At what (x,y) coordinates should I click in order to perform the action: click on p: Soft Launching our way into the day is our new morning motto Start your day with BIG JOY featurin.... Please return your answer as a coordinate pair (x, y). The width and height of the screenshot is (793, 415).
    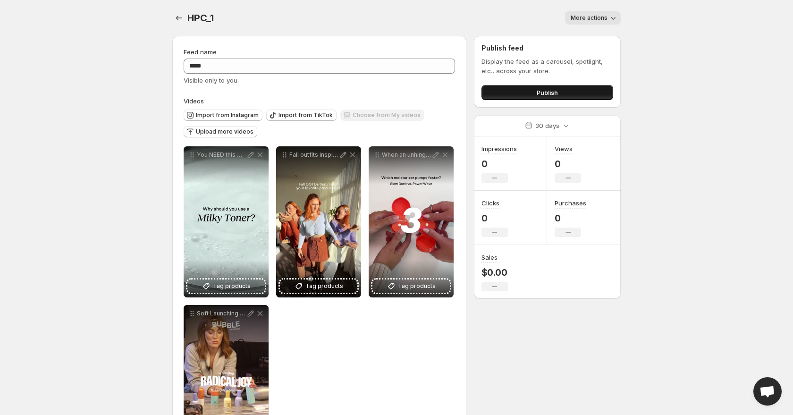
    Looking at the image, I should click on (222, 314).